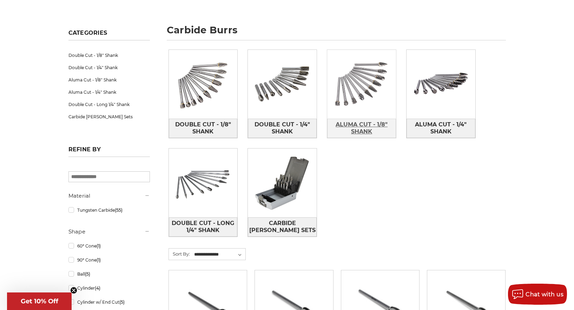 The image size is (574, 310). Describe the element at coordinates (109, 232) in the screenshot. I see `h5: Shape` at that location.